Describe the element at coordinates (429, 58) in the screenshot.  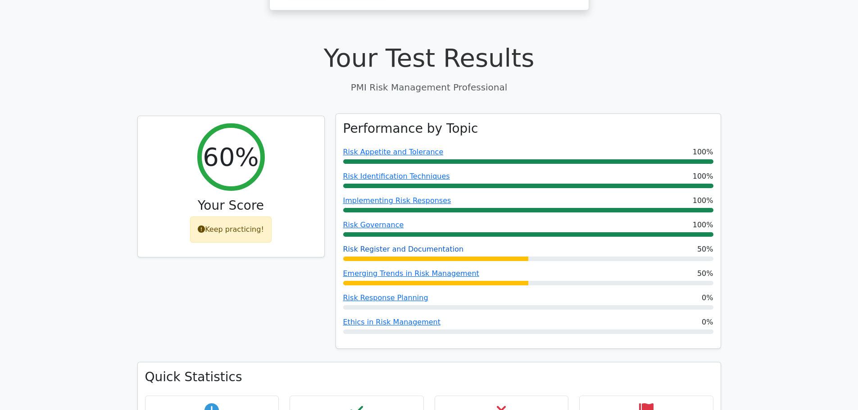
I see `h1: Your Test Results` at that location.